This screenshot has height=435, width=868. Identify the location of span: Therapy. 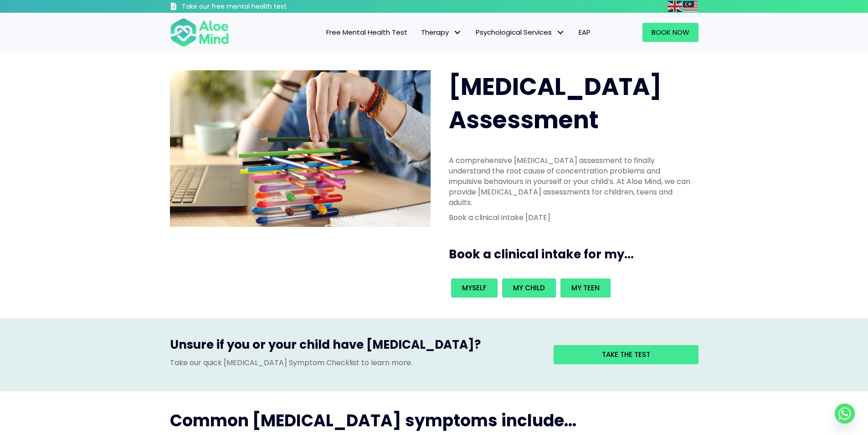
(441, 32).